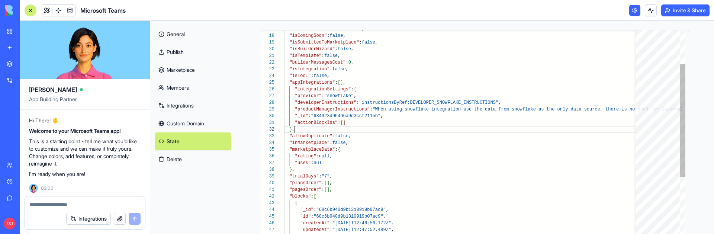  What do you see at coordinates (268, 149) in the screenshot?
I see `div: 35` at bounding box center [268, 149].